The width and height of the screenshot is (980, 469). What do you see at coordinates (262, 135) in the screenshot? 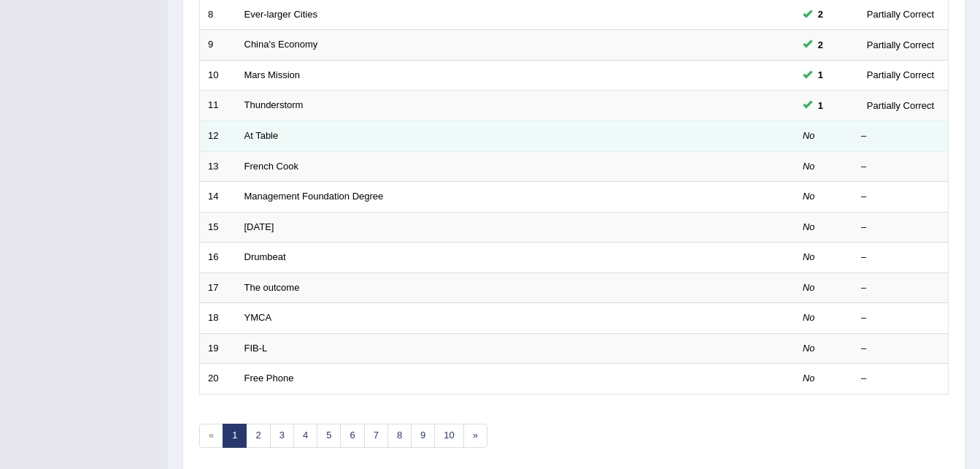
I see `a: At Table` at bounding box center [262, 135].